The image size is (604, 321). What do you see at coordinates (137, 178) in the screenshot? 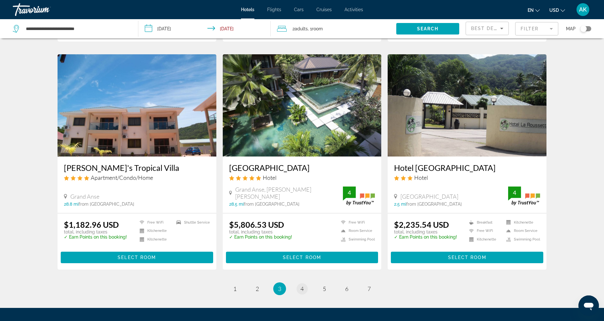
I see `div: 4 star Apartment` at bounding box center [137, 178].